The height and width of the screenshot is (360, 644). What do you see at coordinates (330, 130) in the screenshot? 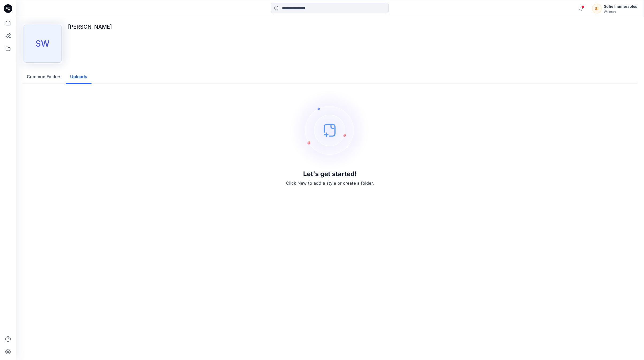
I see `img: empty-state-image.svg` at bounding box center [330, 130].